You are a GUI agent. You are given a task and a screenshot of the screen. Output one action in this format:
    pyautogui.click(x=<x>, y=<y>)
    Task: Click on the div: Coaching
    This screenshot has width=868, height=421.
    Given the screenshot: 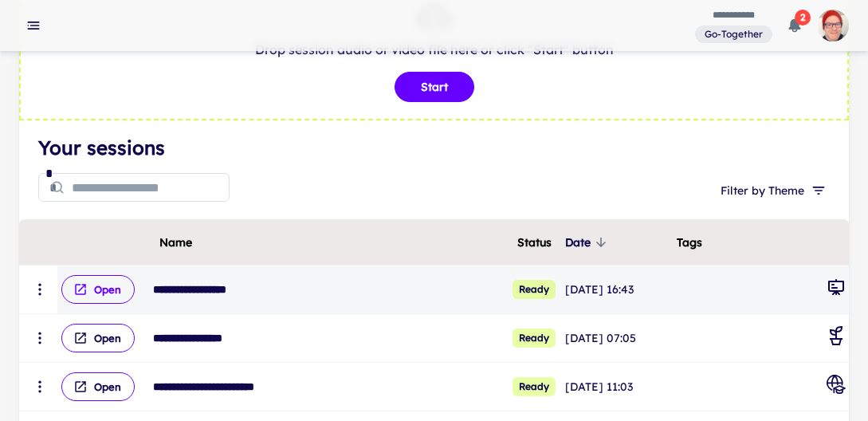 What is the action you would take?
    pyautogui.click(x=836, y=339)
    